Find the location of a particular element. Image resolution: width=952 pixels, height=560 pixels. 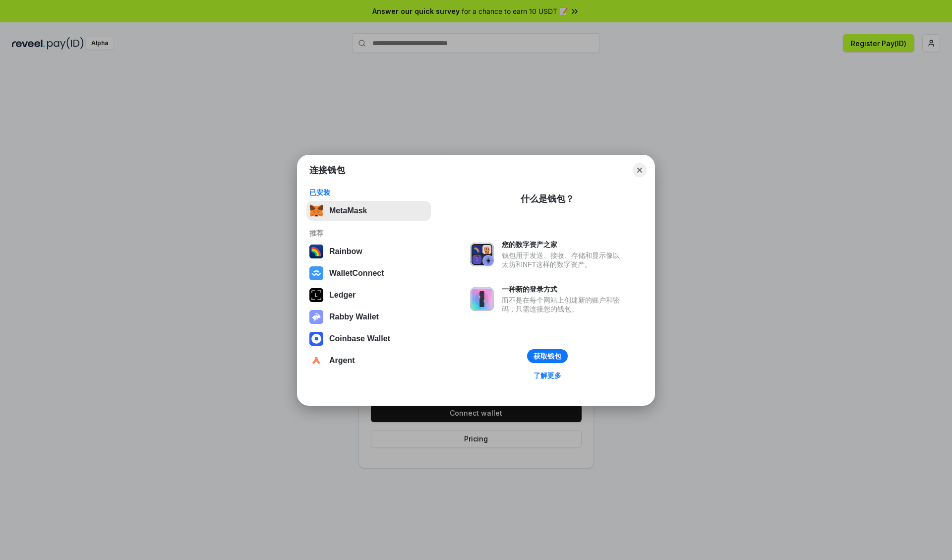

a: 了解更多 is located at coordinates (548, 375).